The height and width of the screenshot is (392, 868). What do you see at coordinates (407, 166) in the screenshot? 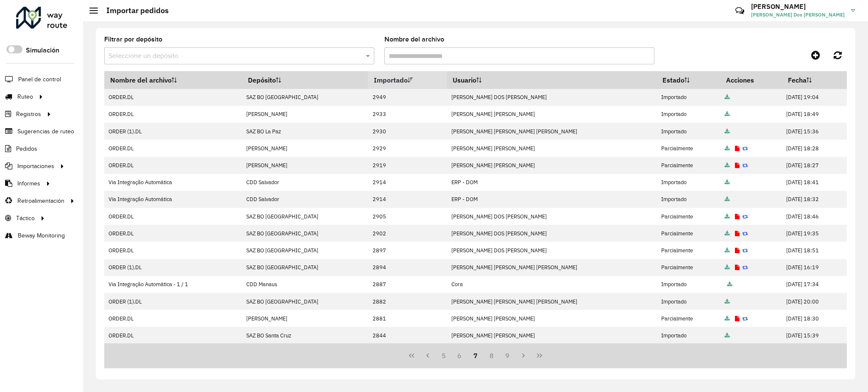
I see `td: 2919` at bounding box center [407, 166].